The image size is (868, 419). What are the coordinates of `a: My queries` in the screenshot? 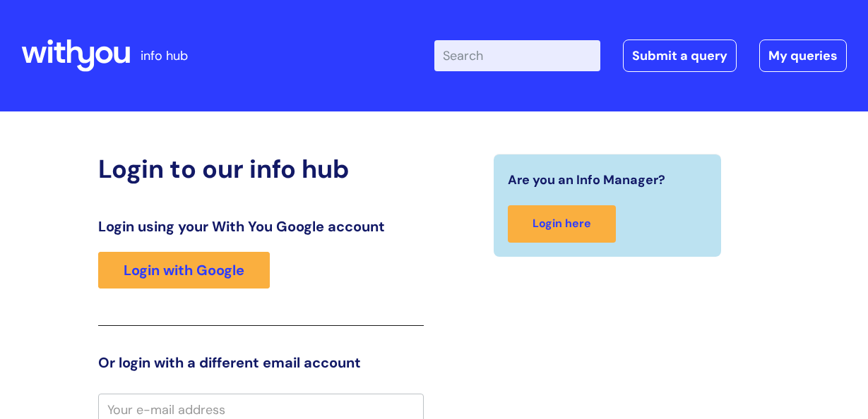 It's located at (803, 55).